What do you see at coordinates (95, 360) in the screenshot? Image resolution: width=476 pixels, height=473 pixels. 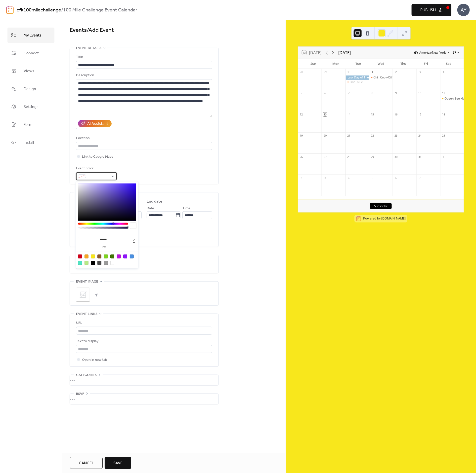 I see `span: Open in new tab` at bounding box center [95, 360].